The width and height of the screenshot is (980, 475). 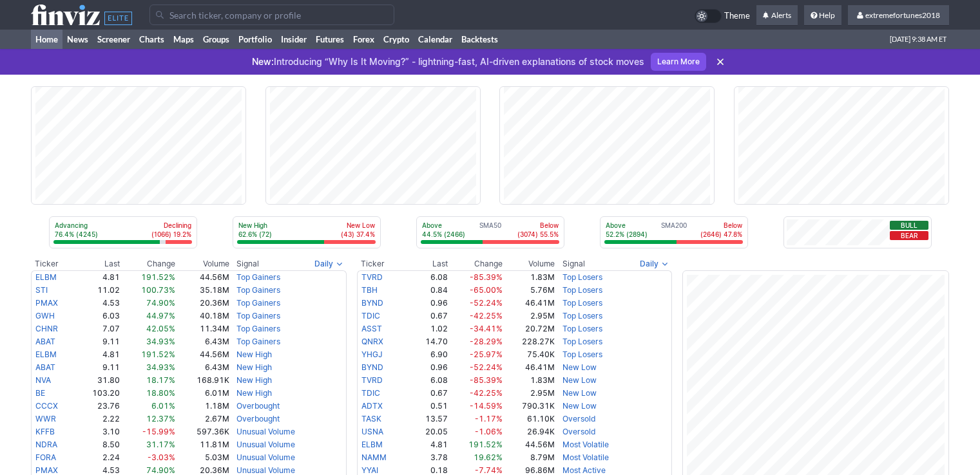 I want to click on p: Advancing, so click(x=76, y=225).